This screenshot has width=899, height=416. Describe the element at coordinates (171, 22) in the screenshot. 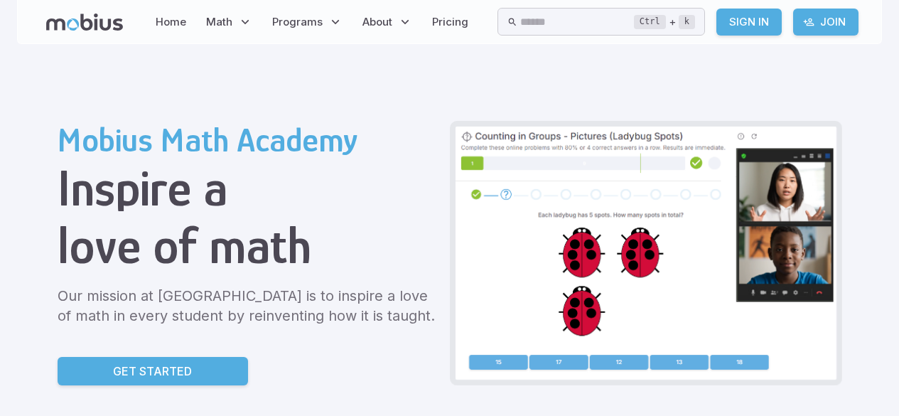

I see `a: Home` at that location.